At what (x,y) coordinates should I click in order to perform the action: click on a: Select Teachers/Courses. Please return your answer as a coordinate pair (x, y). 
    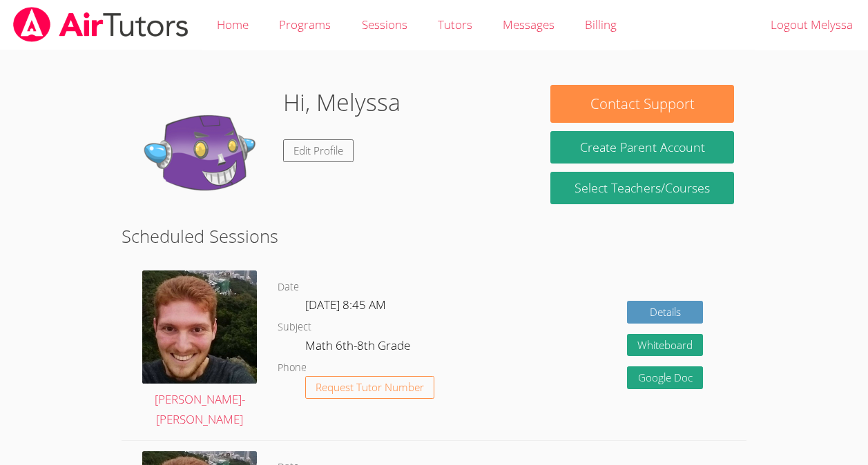
    Looking at the image, I should click on (641, 187).